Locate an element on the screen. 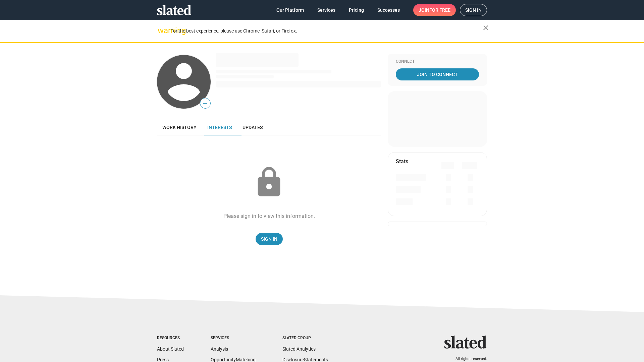 This screenshot has height=362, width=644. span: Successes is located at coordinates (389, 10).